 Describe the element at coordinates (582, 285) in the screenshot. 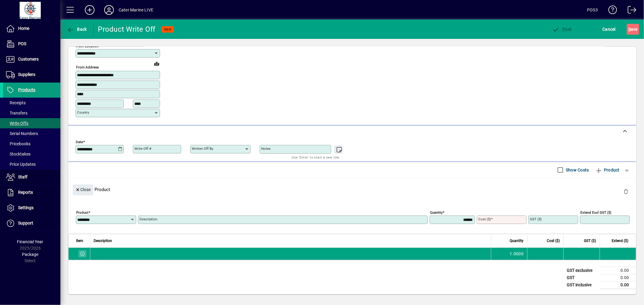

I see `td: GST inclusive` at that location.